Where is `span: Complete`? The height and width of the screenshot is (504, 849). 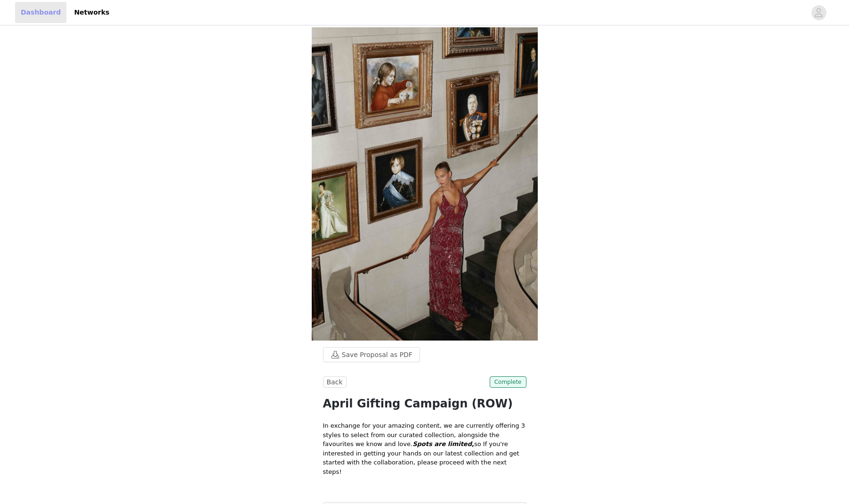
span: Complete is located at coordinates (508, 382).